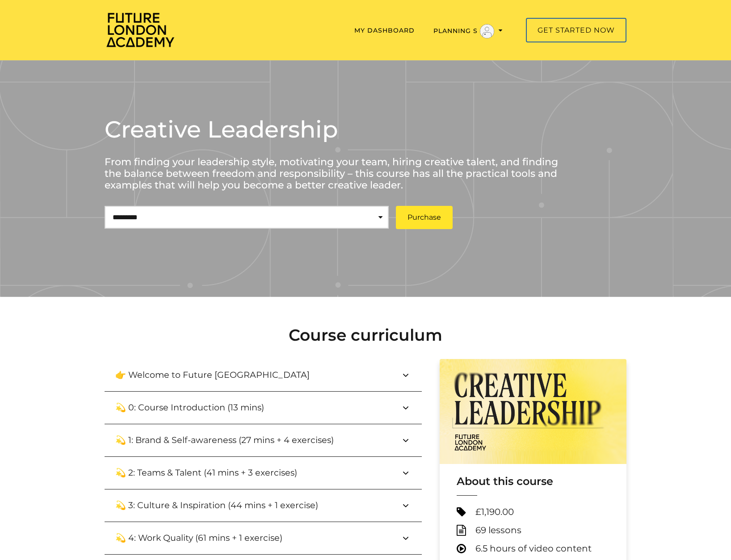  I want to click on button: 💫 2: Teams & Talent (41 mins + 3 exercises), so click(263, 473).